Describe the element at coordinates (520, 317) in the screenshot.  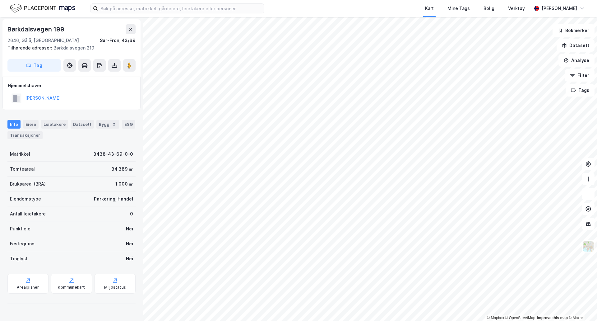
I see `a: OpenStreetMap` at that location.